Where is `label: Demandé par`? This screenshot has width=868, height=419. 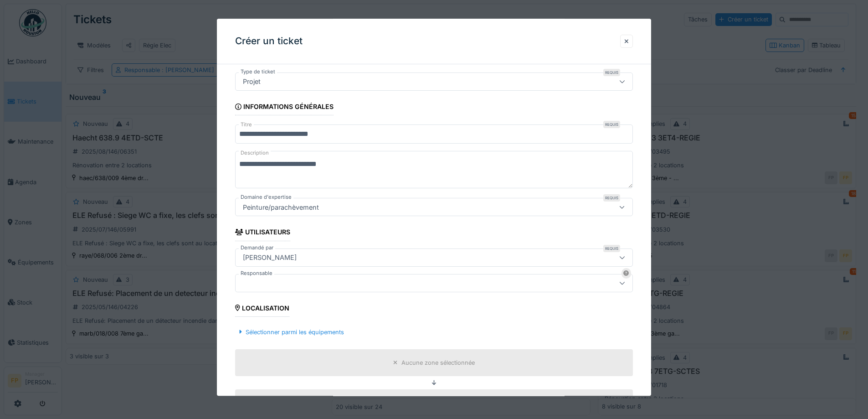
label: Demandé par is located at coordinates (257, 248).